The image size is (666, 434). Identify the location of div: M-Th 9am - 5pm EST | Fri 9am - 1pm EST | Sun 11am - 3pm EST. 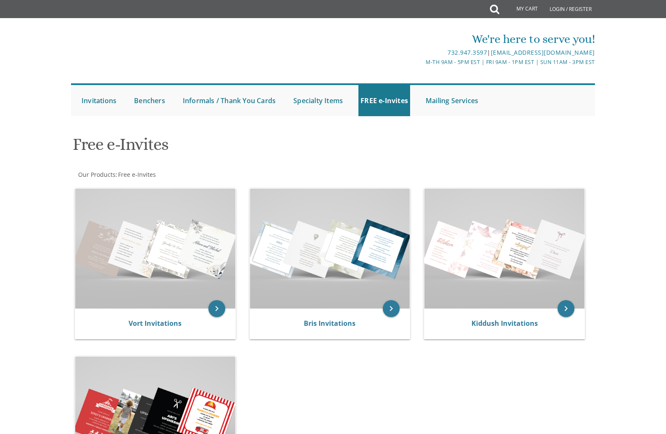
(421, 62).